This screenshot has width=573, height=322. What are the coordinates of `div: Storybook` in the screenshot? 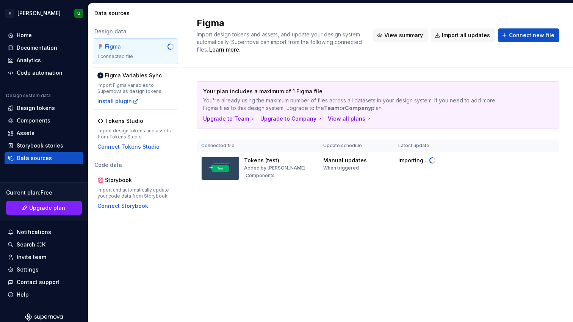 It's located at (123, 180).